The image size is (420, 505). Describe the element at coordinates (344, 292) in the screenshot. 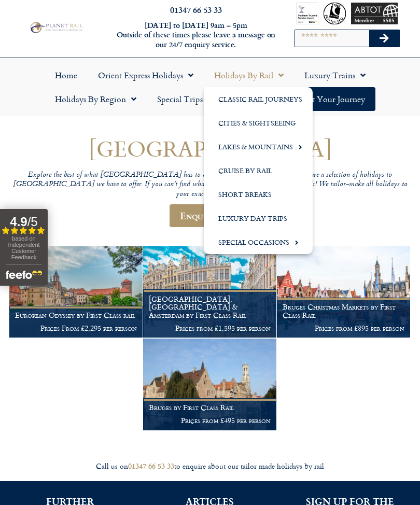

I see `a: Bruges Christmas Markets by First Class Rail Prices from £895 per person` at that location.